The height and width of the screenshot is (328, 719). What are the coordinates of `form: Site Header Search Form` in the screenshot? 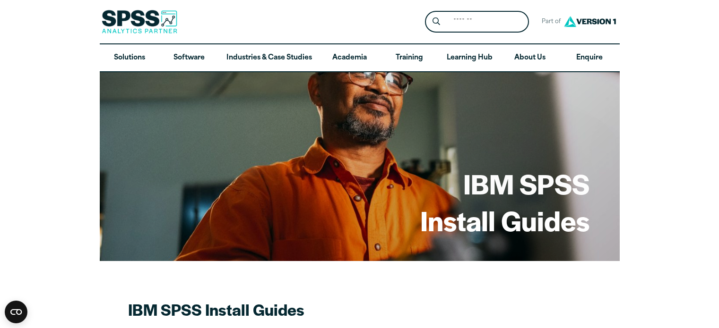 It's located at (477, 22).